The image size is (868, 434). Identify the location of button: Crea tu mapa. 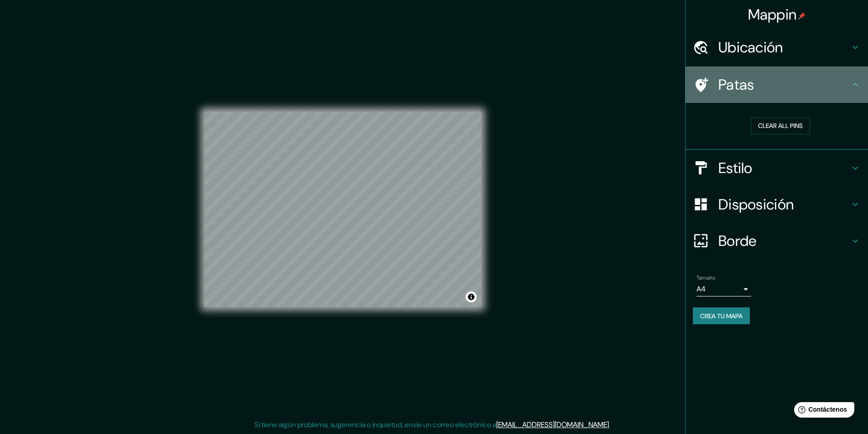
(721, 316).